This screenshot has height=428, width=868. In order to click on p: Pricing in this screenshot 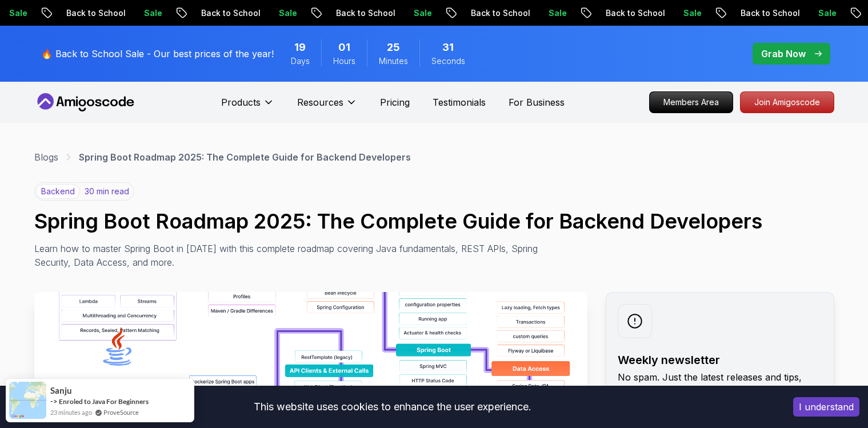, I will do `click(395, 103)`.